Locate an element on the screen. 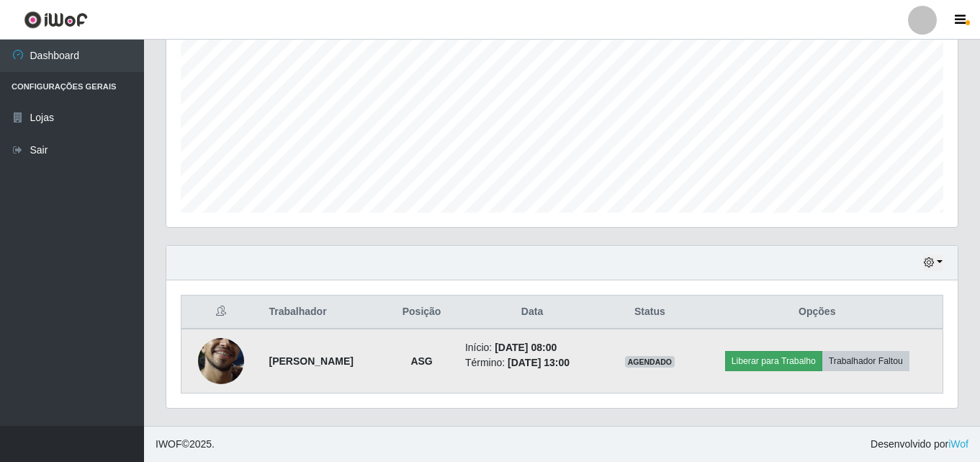 The height and width of the screenshot is (462, 980). th: Opções is located at coordinates (817, 311).